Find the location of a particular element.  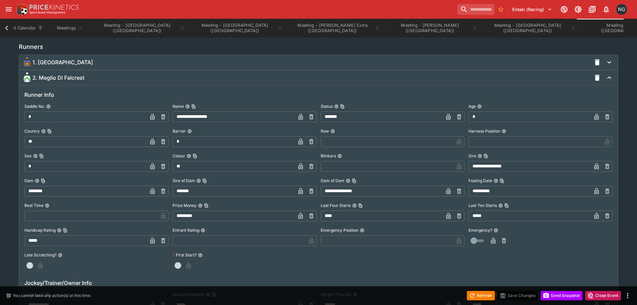

div: Nick Goss is located at coordinates (621, 9).